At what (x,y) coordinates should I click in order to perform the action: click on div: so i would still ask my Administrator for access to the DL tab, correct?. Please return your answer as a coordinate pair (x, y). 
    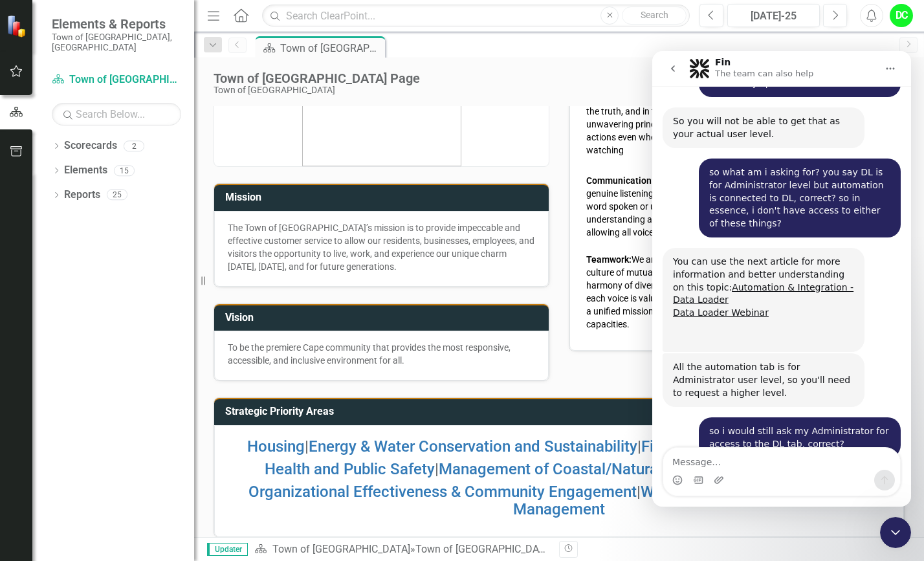
    Looking at the image, I should click on (147, 386).